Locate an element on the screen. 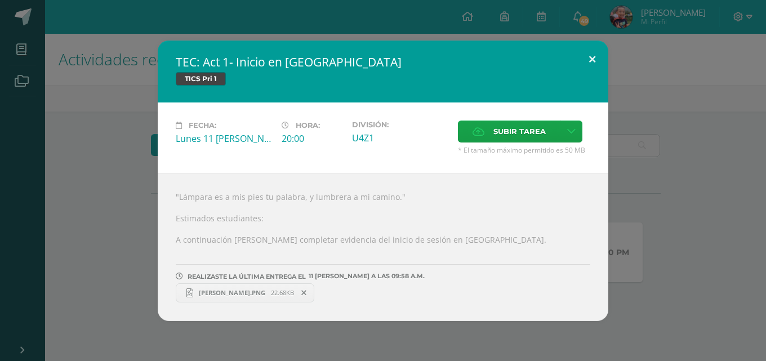  div: U4Z1 is located at coordinates (400, 138).